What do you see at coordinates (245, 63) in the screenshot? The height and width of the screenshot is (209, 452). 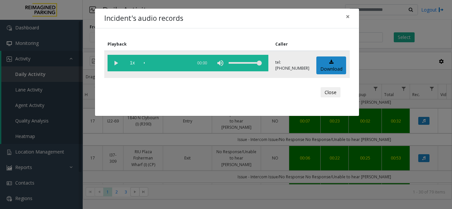 I see `div: volume level` at bounding box center [245, 63].